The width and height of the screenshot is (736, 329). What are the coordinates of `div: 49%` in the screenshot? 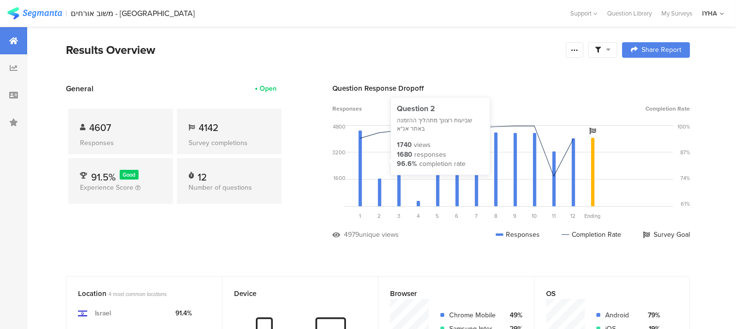 It's located at (514, 315).